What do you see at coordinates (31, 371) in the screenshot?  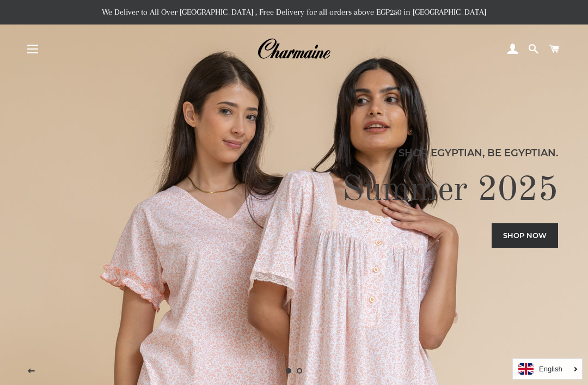 I see `button: Previous slide` at bounding box center [31, 371].